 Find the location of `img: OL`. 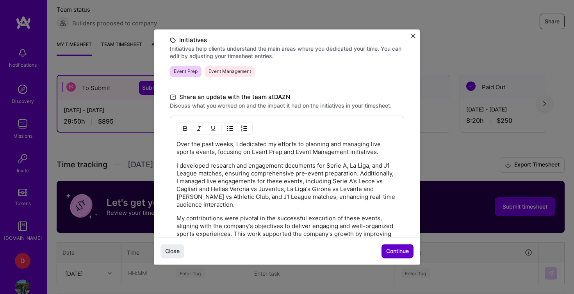

img: OL is located at coordinates (244, 128).